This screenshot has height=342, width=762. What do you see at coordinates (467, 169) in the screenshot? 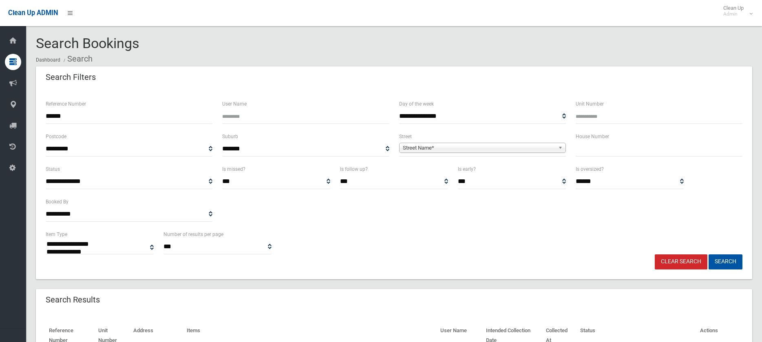
I see `label: Is early?` at bounding box center [467, 169].